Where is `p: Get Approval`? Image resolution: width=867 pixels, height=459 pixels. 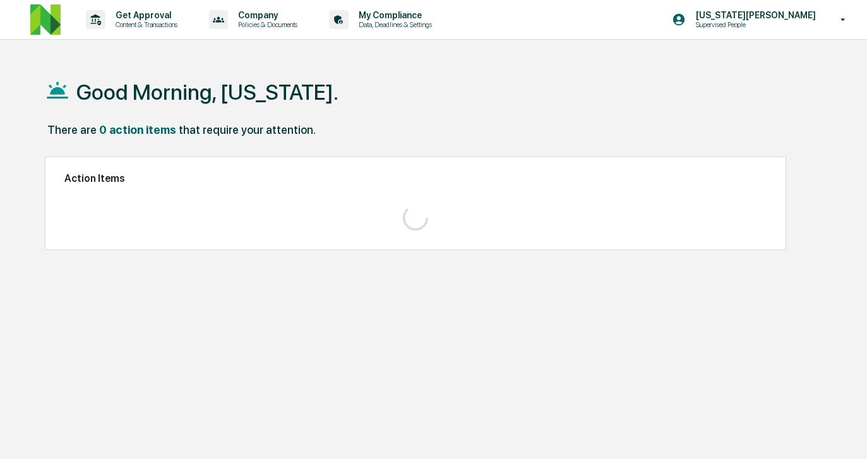
p: Get Approval is located at coordinates (145, 15).